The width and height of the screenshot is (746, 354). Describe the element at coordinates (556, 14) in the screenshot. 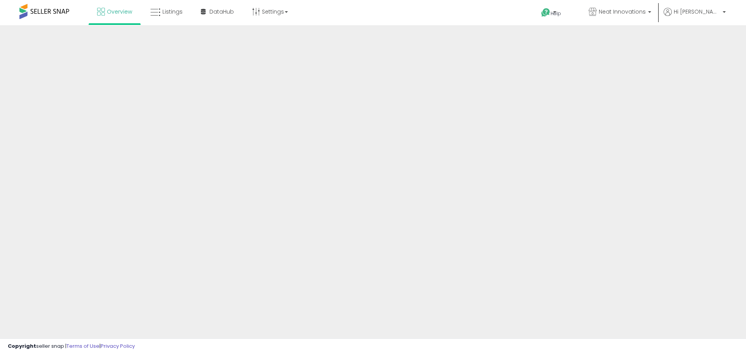

I see `a: Help` at that location.